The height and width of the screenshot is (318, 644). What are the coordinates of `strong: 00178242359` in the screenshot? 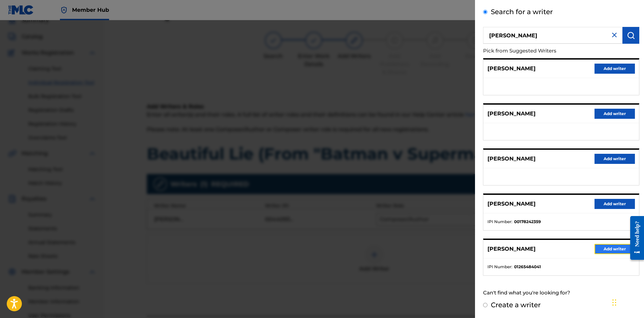 It's located at (528, 222).